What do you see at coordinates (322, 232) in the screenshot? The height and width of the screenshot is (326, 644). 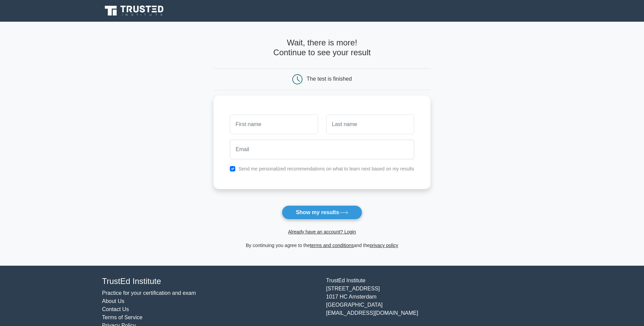 I see `a: Already have an account? Login` at bounding box center [322, 232].